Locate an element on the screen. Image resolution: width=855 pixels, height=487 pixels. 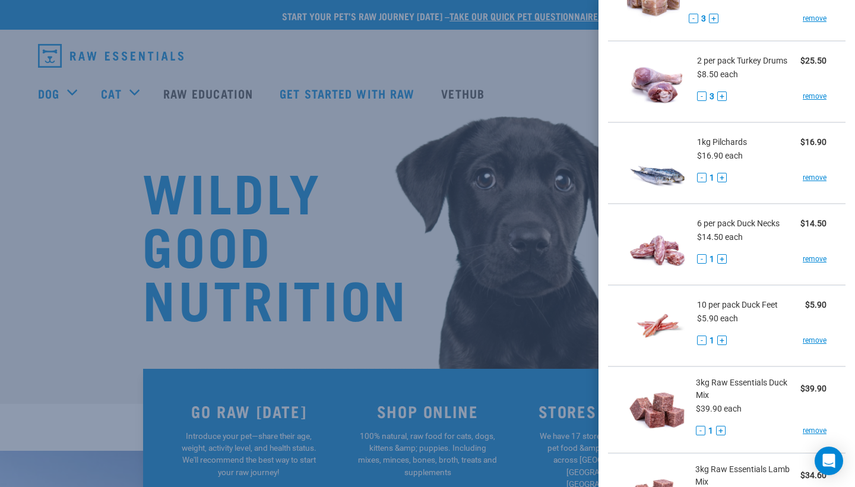
span: $14.50 each is located at coordinates (720, 237).